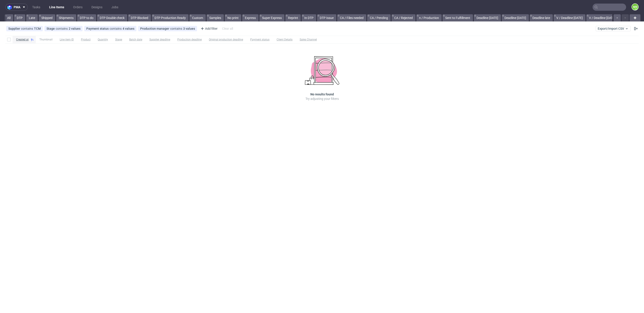 The image size is (644, 313). What do you see at coordinates (293, 18) in the screenshot?
I see `a: Reprint` at bounding box center [293, 18].